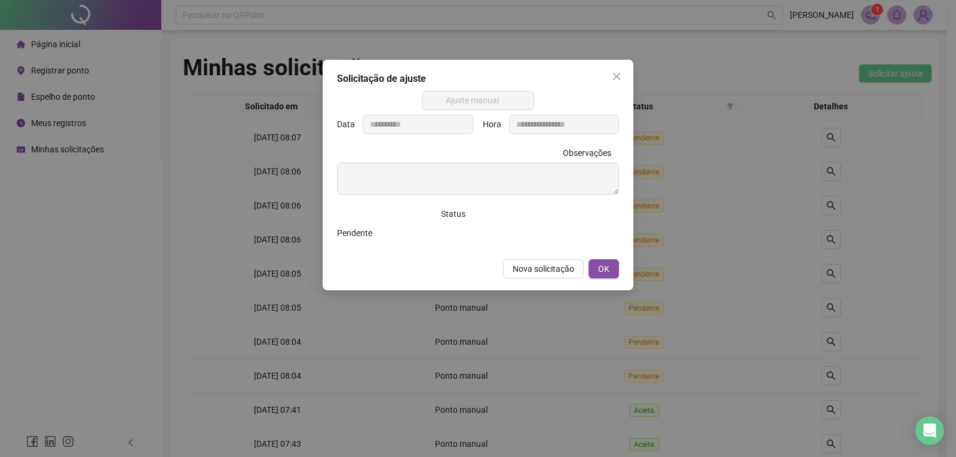 This screenshot has height=457, width=956. What do you see at coordinates (478, 79) in the screenshot?
I see `div: Solicitação de ajuste` at bounding box center [478, 79].